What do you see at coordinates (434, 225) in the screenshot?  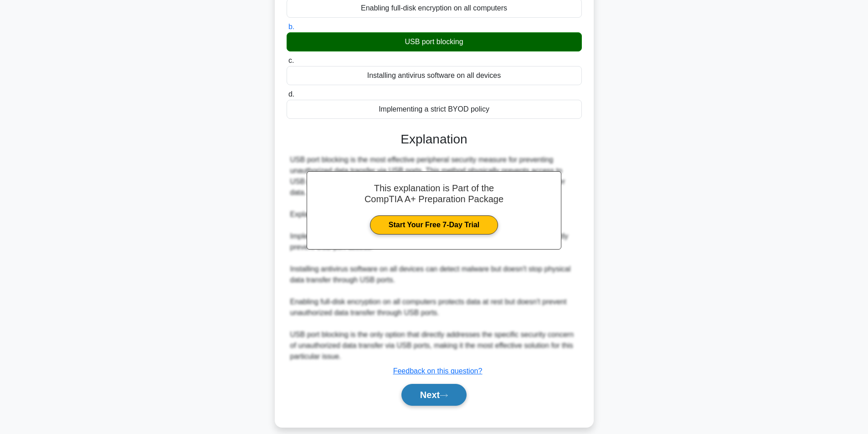 I see `a: Start Your Free 7-Day Trial` at bounding box center [434, 225].